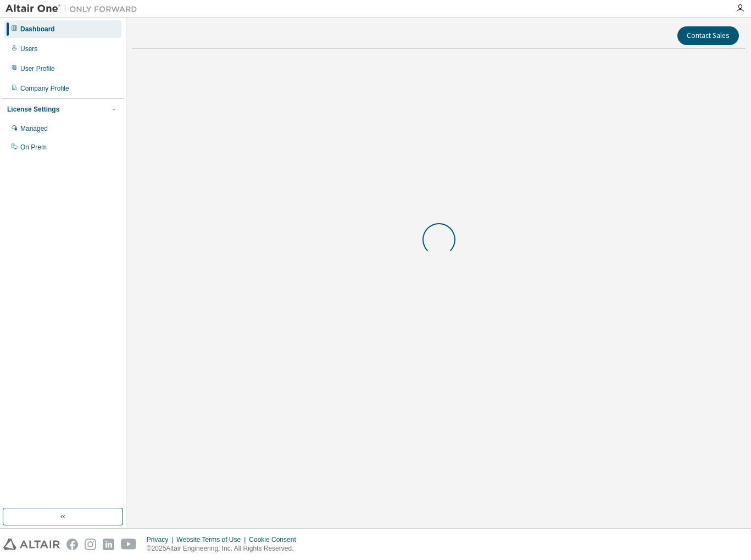 This screenshot has width=751, height=560. Describe the element at coordinates (129, 544) in the screenshot. I see `img: youtube.svg` at that location.